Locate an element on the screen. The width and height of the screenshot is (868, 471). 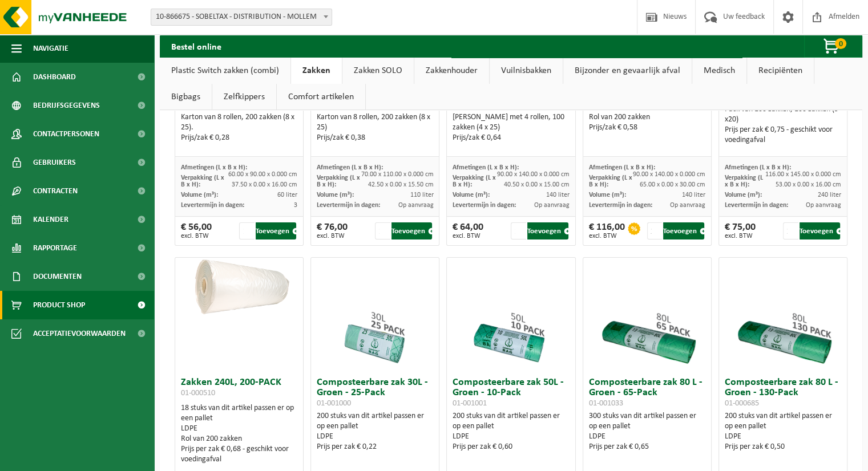
div: Prijs per zak € 0,75 - geschikt voor voedingafval is located at coordinates (783, 135).